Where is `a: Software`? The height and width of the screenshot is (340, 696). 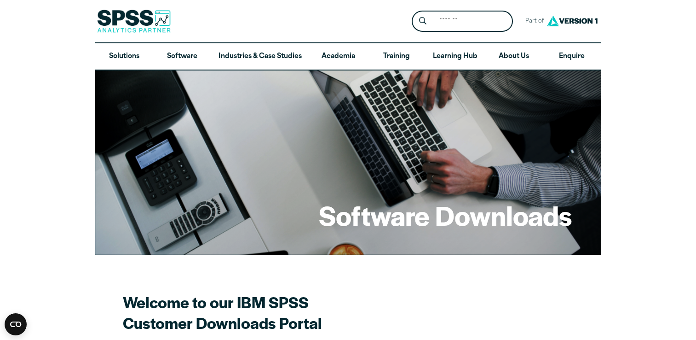
a: Software is located at coordinates (182, 57).